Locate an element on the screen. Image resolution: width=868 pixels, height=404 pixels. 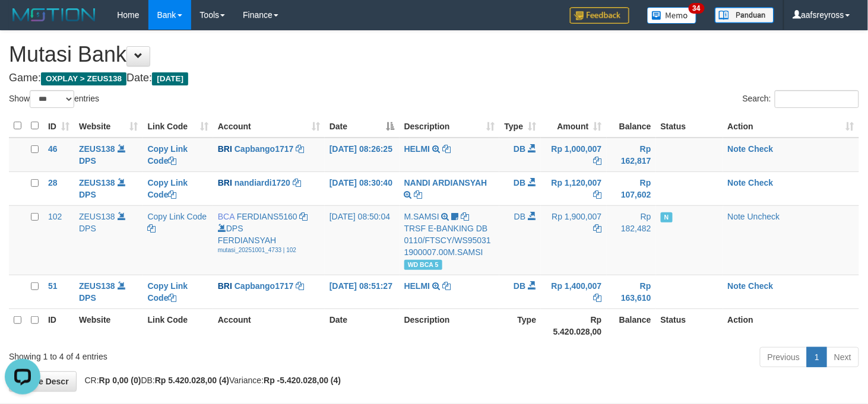
h1: Mutasi Bank is located at coordinates (434, 54).